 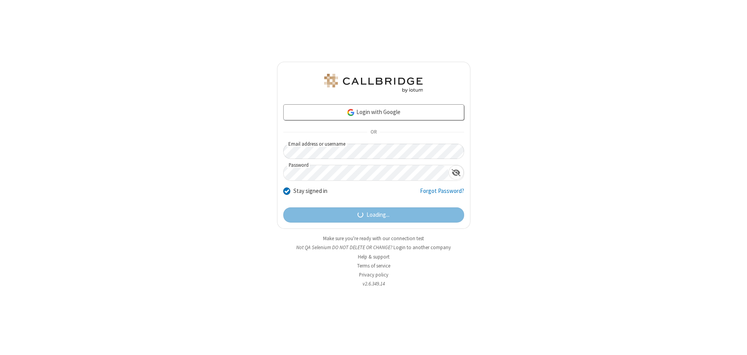 I want to click on button: Login to another company, so click(x=422, y=247).